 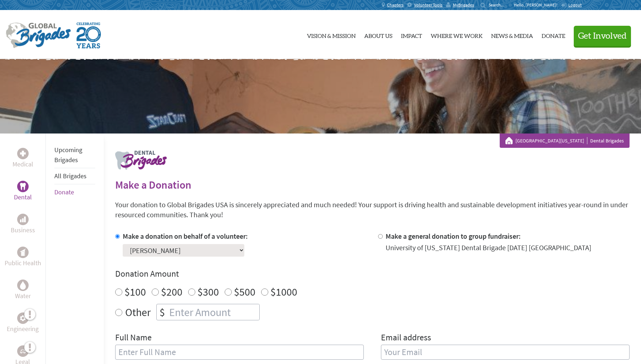 What do you see at coordinates (411, 34) in the screenshot?
I see `a: Impact` at bounding box center [411, 34].